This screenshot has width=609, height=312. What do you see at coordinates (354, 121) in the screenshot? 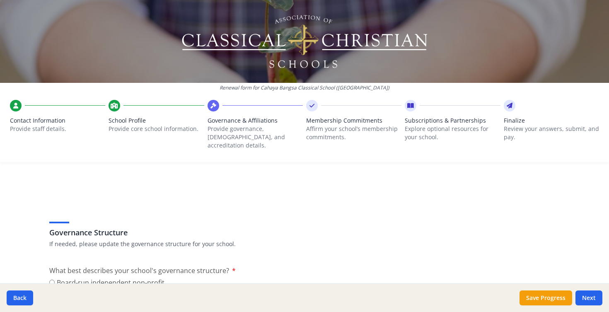
I see `span: Membership Commitments` at bounding box center [354, 121].